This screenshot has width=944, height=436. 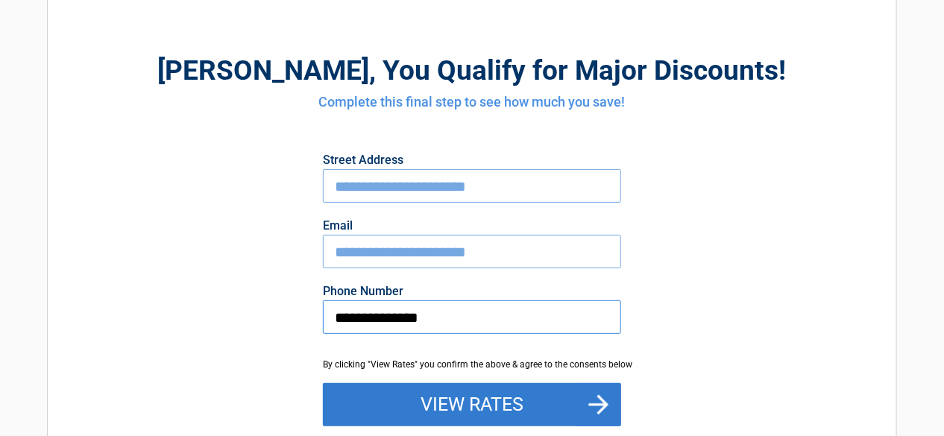 I want to click on h4: Complete this final step to see how much you save!, so click(x=472, y=102).